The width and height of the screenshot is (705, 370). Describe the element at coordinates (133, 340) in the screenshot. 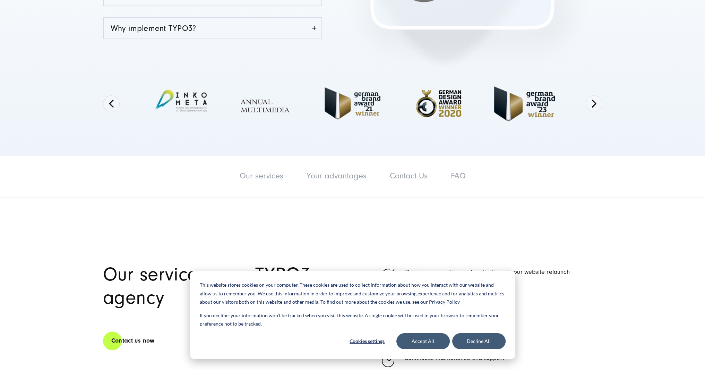

I see `a: Contact us now` at that location.